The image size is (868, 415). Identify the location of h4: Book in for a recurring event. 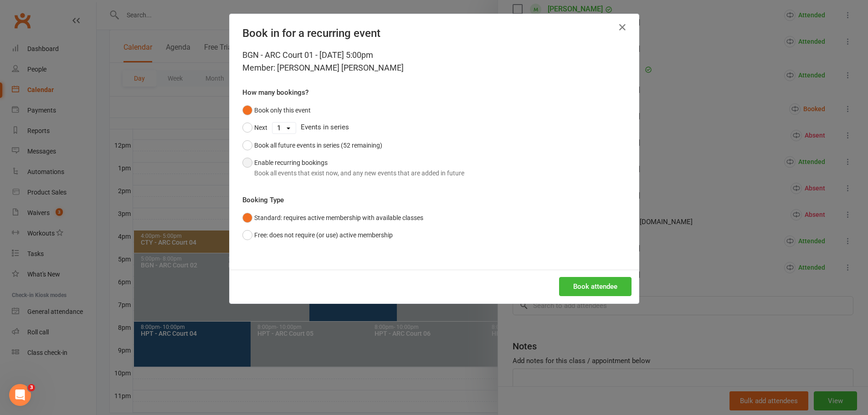
(434, 33).